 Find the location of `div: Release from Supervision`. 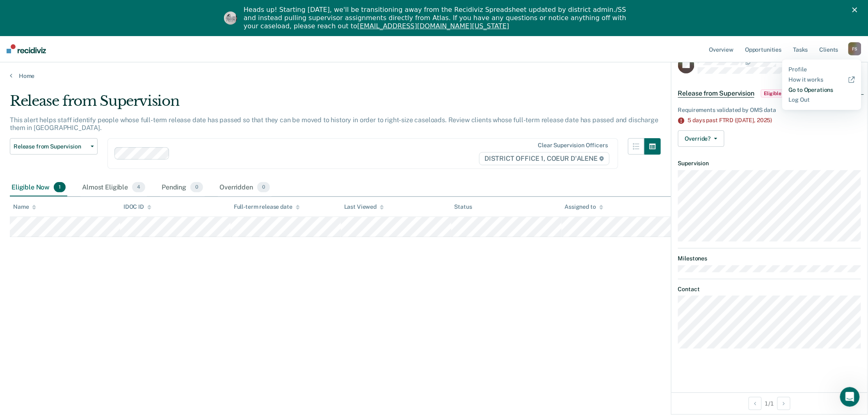

div: Release from Supervision is located at coordinates (335, 104).